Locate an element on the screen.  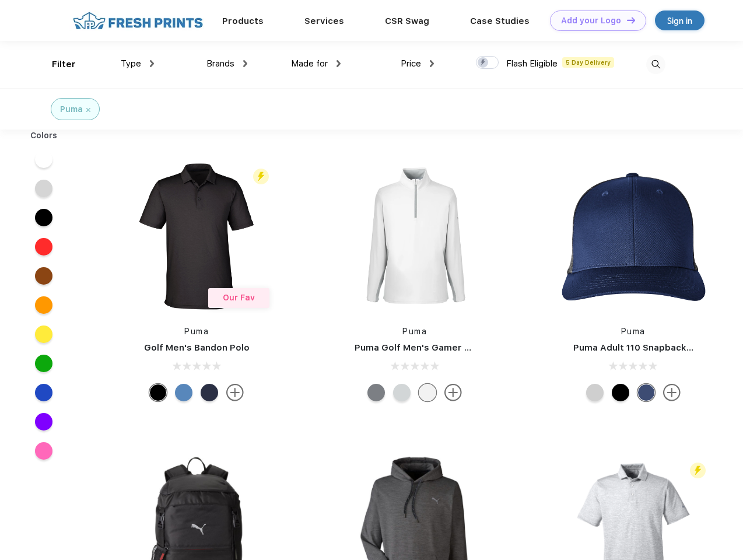
div: Sign in is located at coordinates (679, 21).